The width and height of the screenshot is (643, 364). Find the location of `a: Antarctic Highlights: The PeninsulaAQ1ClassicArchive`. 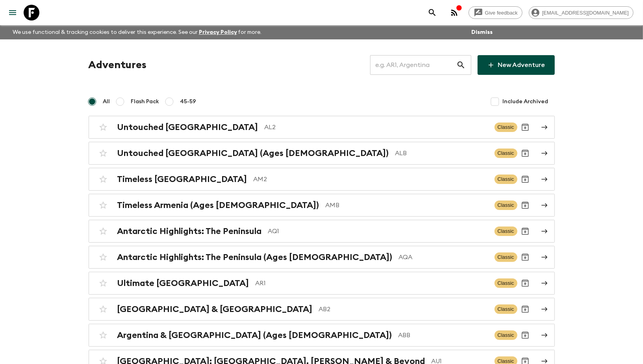

a: Antarctic Highlights: The PeninsulaAQ1ClassicArchive is located at coordinates (322, 231).